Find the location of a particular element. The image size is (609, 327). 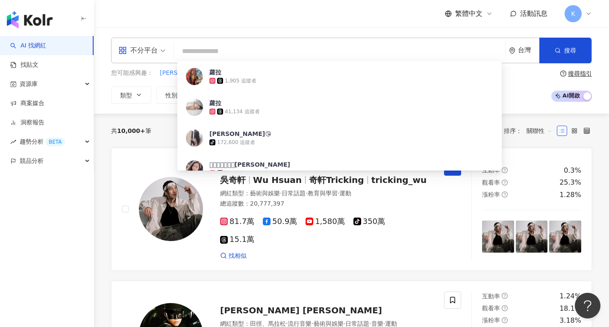

div: 網紅類型 ： is located at coordinates (327, 194).